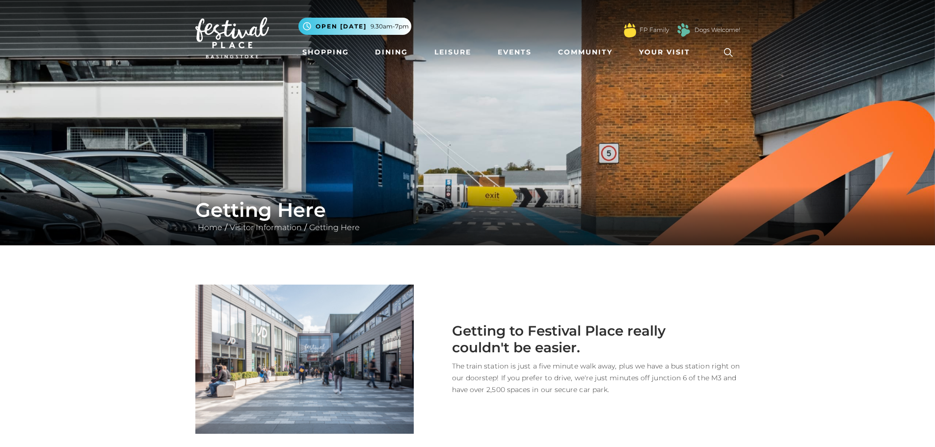  Describe the element at coordinates (665, 52) in the screenshot. I see `span: Your Visit` at that location.